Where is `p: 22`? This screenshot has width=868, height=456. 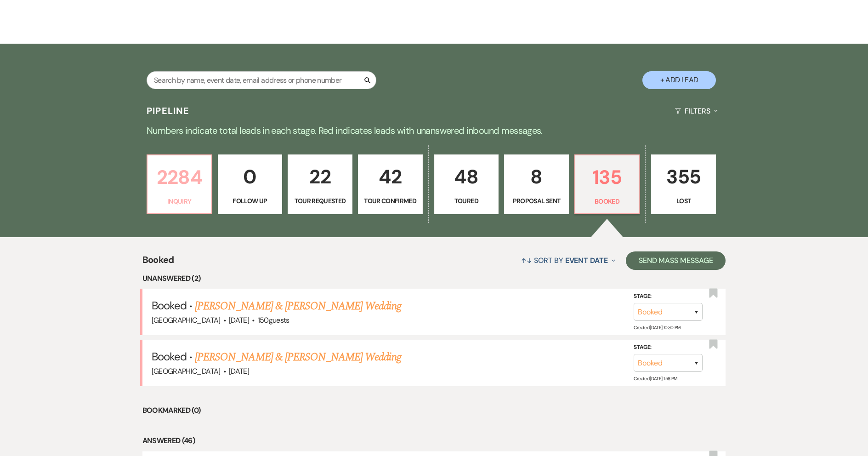
p: 22 is located at coordinates (320, 177).